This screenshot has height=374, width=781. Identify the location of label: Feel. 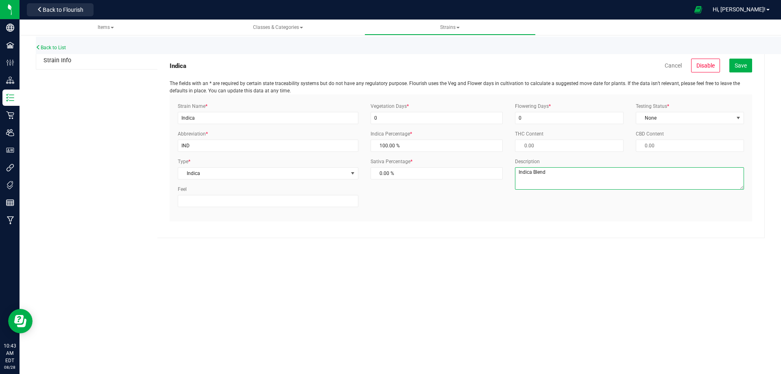
(182, 189).